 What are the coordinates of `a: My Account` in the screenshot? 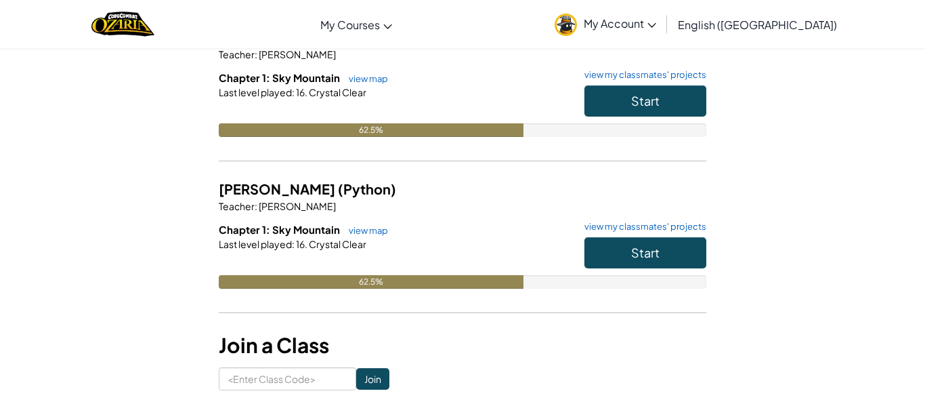 It's located at (606, 24).